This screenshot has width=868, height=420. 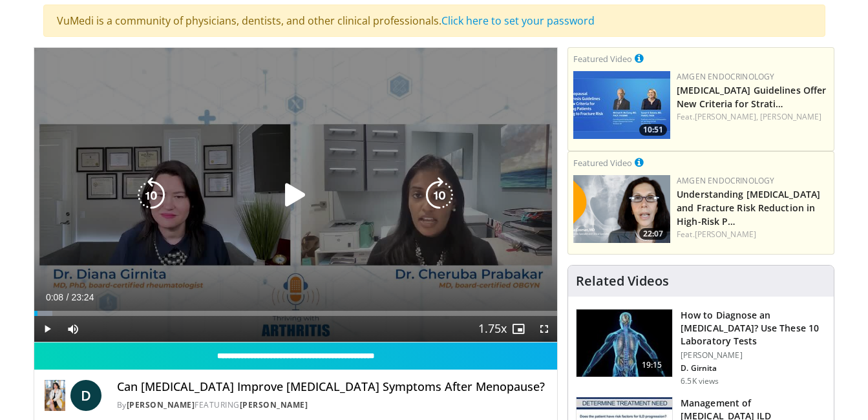 I want to click on span: 22:07, so click(x=653, y=234).